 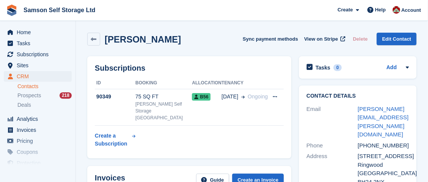 I want to click on a: View on Stripe, so click(x=324, y=39).